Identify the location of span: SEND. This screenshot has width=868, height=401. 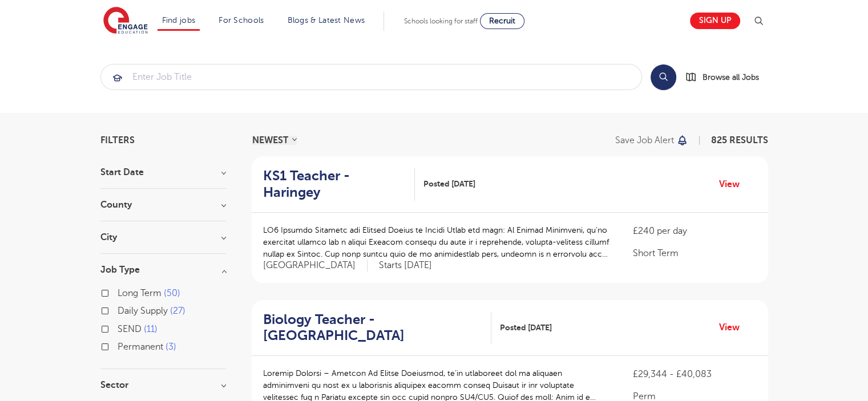
(130, 329).